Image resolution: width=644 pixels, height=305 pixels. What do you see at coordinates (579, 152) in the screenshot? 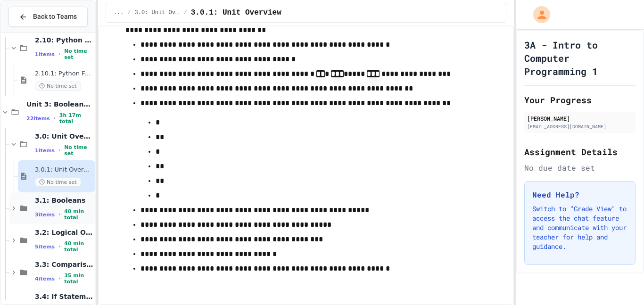
I see `h2: Assignment Details` at bounding box center [579, 152].